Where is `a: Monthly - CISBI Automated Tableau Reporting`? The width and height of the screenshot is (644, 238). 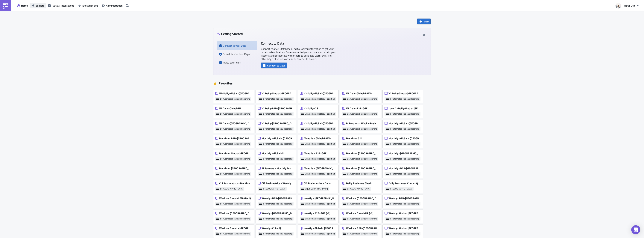
a: Monthly - CISBI Automated Tableau Reporting is located at coordinates (362, 140).